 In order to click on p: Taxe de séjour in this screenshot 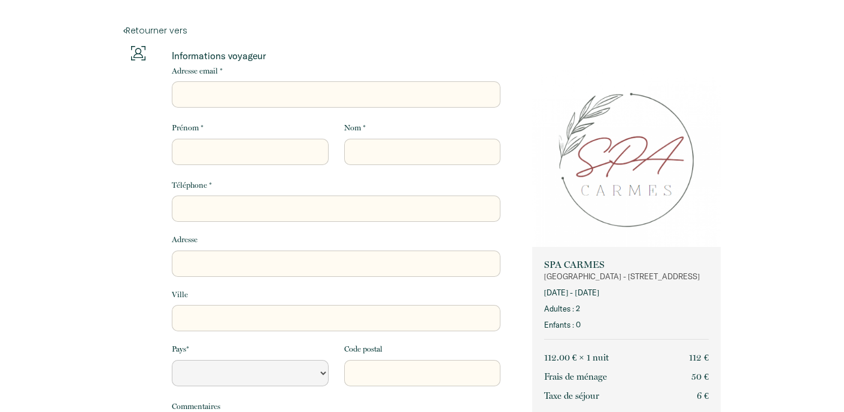, I will do `click(572, 396)`.